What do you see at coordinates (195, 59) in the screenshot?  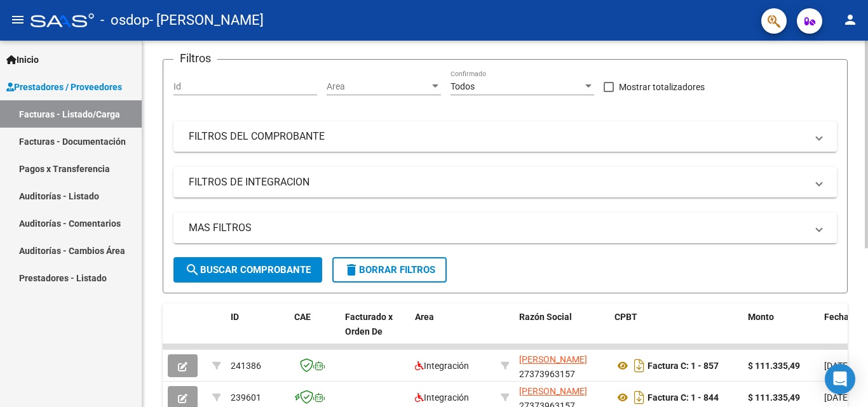 I see `h3: Filtros` at bounding box center [195, 59].